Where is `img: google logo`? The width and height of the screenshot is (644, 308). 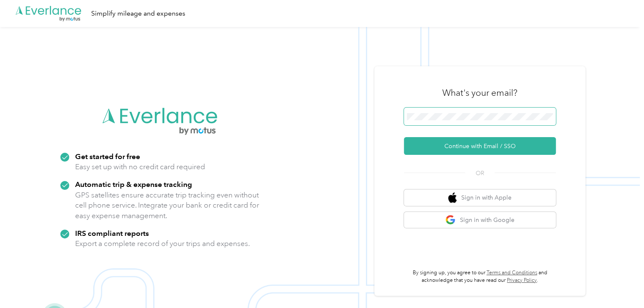 img: google logo is located at coordinates (450, 220).